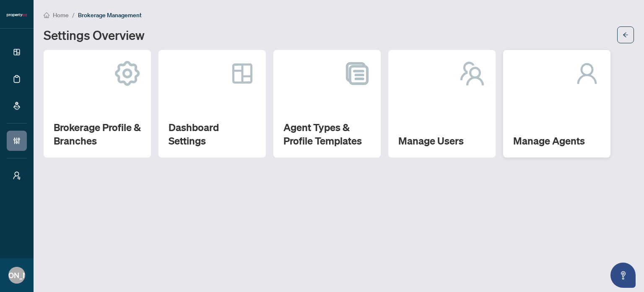 The image size is (644, 292). Describe the element at coordinates (46, 15) in the screenshot. I see `span: home` at that location.